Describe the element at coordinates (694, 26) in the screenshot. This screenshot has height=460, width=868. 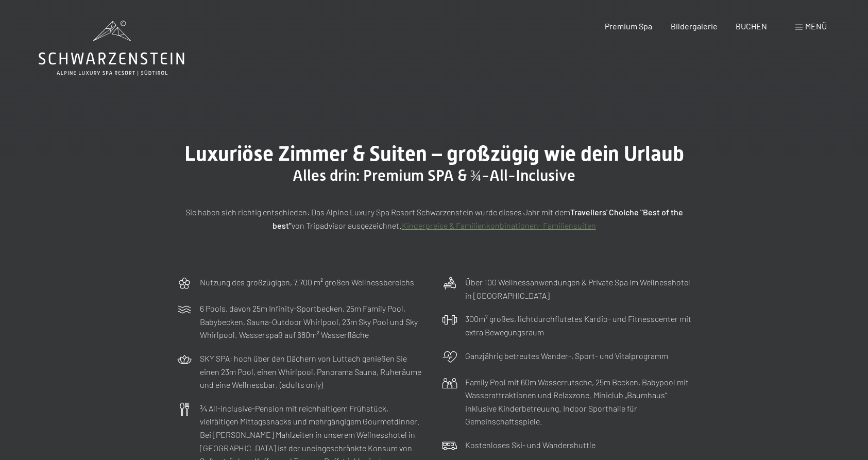
I see `a: Bildergalerie` at that location.